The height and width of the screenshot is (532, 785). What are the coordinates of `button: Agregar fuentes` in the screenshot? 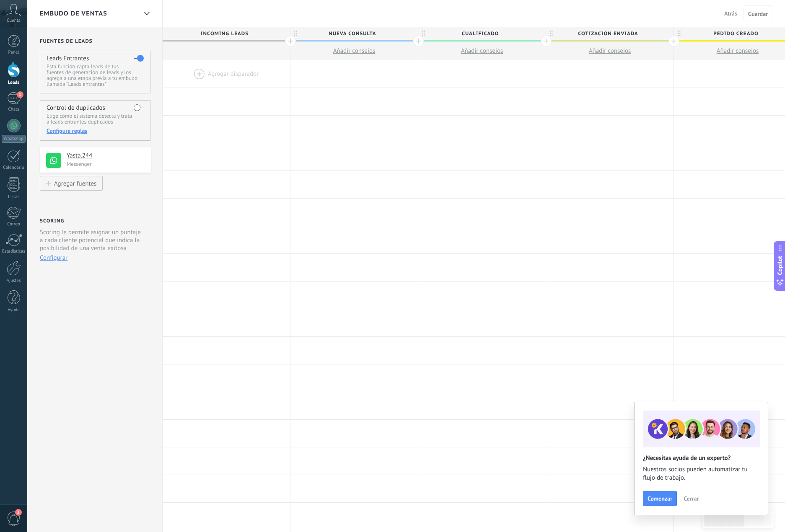 It's located at (71, 183).